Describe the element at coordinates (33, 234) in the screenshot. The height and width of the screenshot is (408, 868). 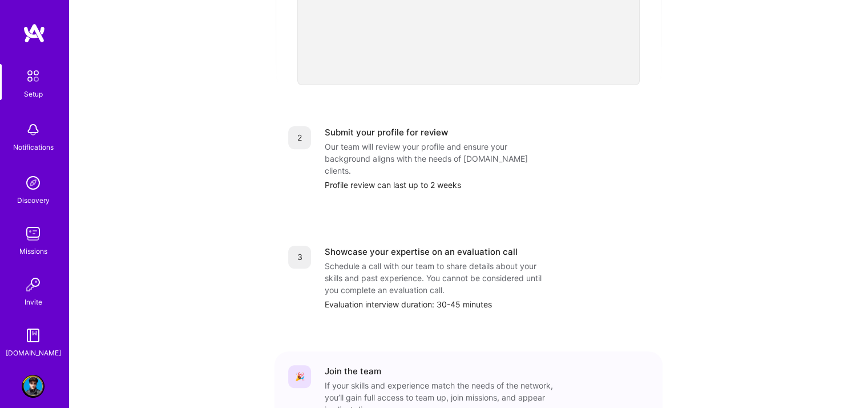
I see `img: teamwork` at that location.